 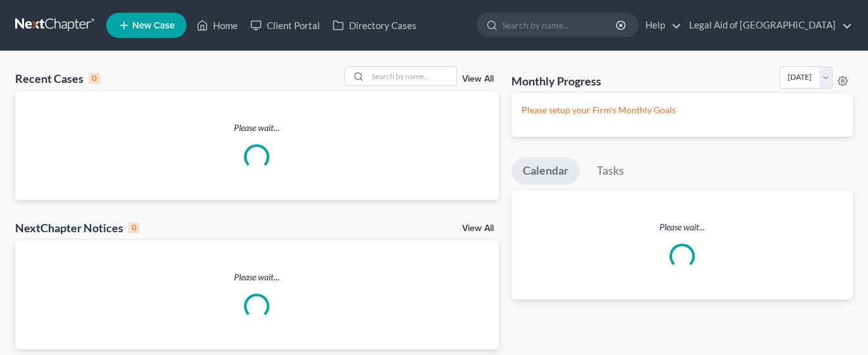 I want to click on a: Directory Cases, so click(x=374, y=26).